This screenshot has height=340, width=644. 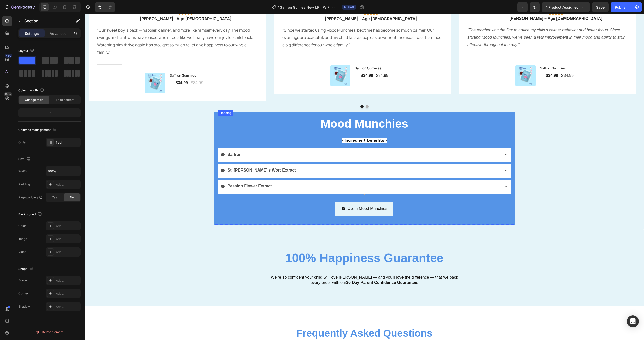 I want to click on div: Shape, so click(x=27, y=269).